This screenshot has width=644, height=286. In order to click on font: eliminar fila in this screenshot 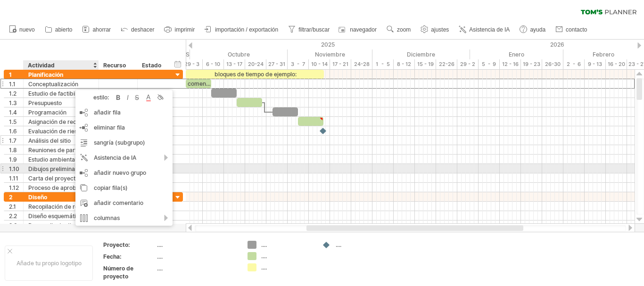, I will do `click(109, 127)`.